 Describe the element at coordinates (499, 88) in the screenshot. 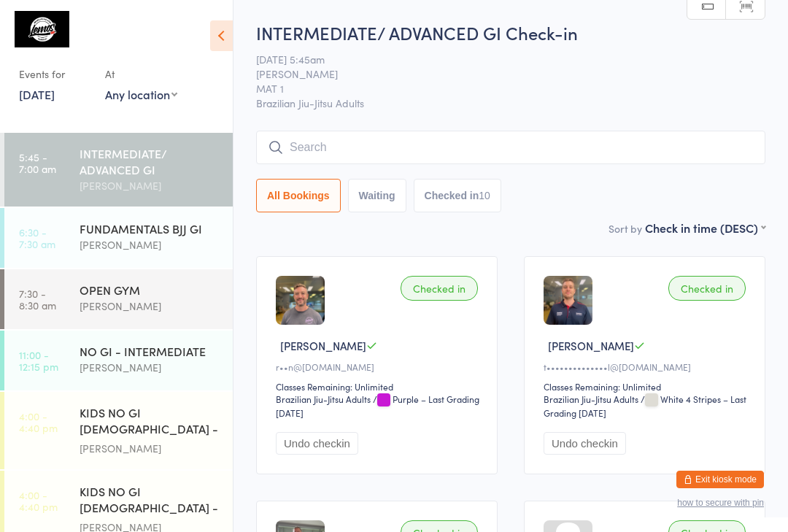

I see `span: MAT 1` at that location.